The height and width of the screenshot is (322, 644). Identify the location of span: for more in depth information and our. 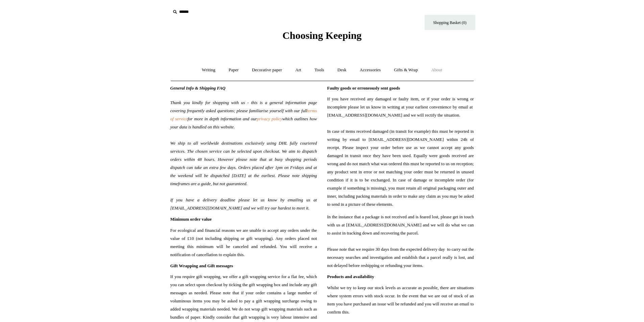
(222, 119).